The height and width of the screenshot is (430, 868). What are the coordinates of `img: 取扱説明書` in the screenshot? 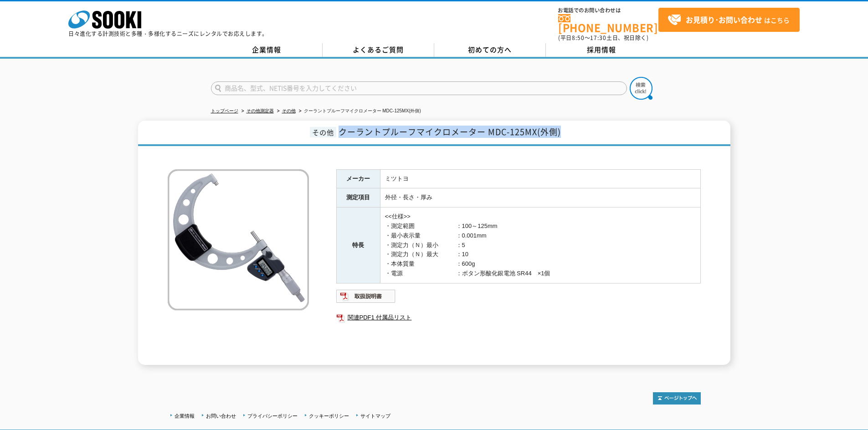 It's located at (366, 296).